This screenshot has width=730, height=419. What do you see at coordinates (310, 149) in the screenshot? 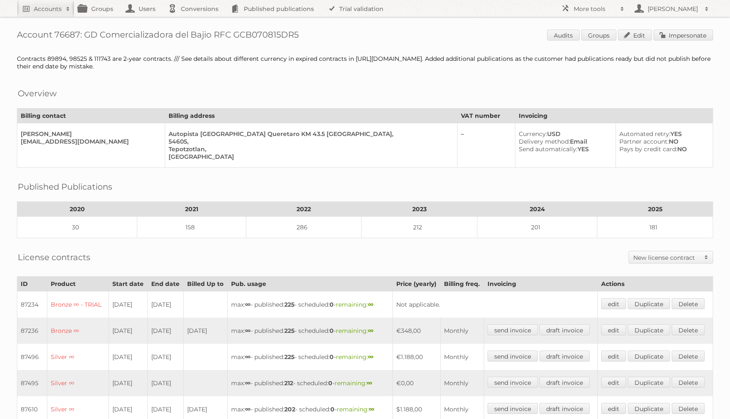
I see `div: Tepotzotlan,` at bounding box center [310, 149].